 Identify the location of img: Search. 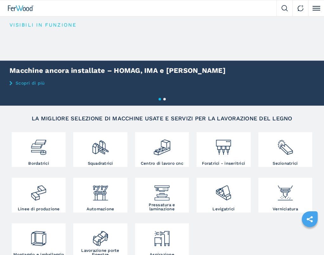
(284, 8).